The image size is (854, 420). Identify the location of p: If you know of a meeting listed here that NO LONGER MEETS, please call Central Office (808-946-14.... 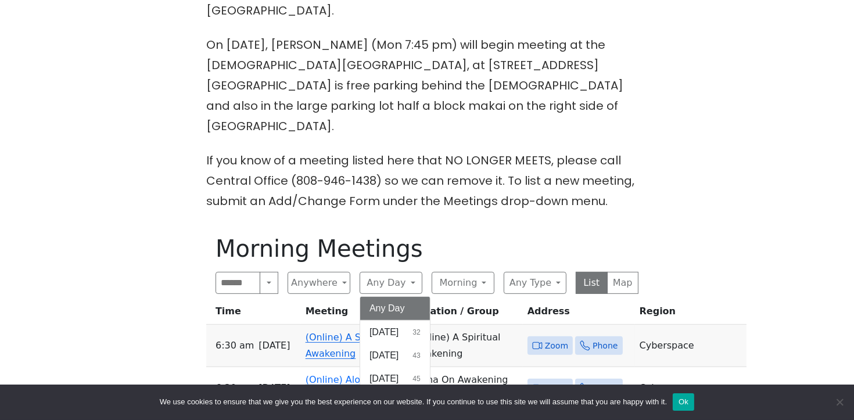
(427, 181).